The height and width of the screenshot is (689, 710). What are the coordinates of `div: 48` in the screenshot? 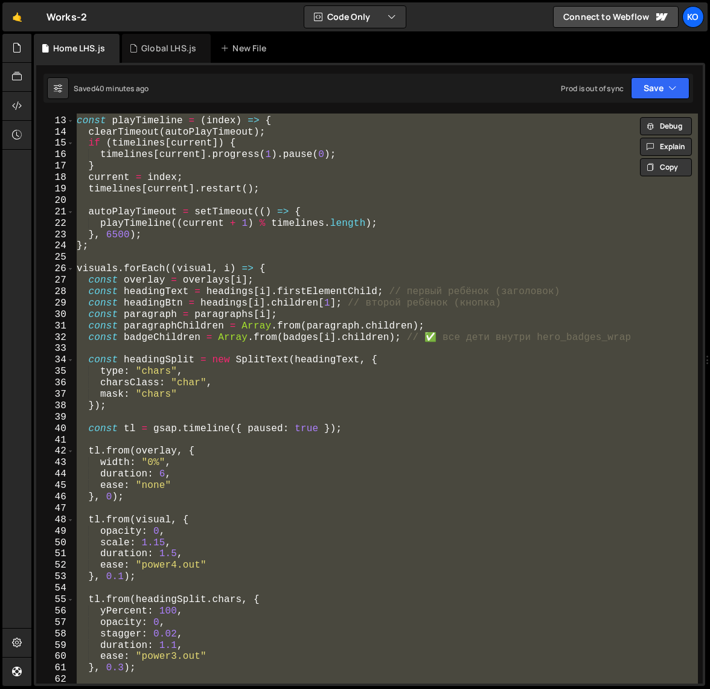 It's located at (55, 520).